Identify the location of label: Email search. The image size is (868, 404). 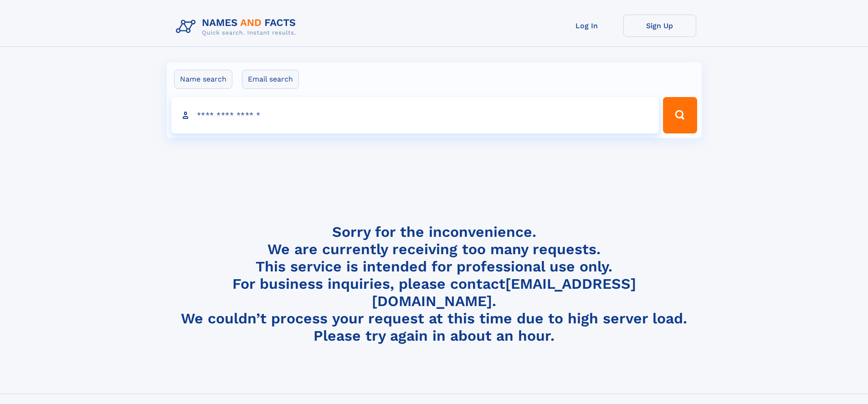
(270, 79).